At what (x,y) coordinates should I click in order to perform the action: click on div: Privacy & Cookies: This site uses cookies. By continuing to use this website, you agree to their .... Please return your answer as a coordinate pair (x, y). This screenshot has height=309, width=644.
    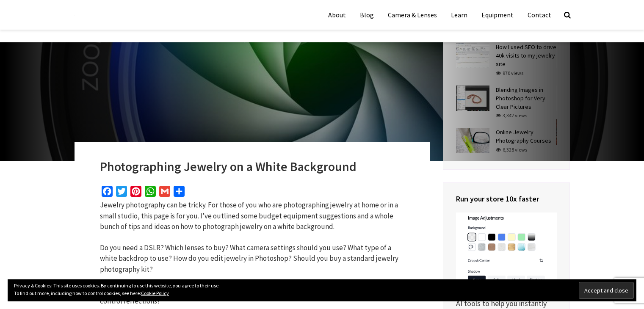
    Looking at the image, I should click on (322, 291).